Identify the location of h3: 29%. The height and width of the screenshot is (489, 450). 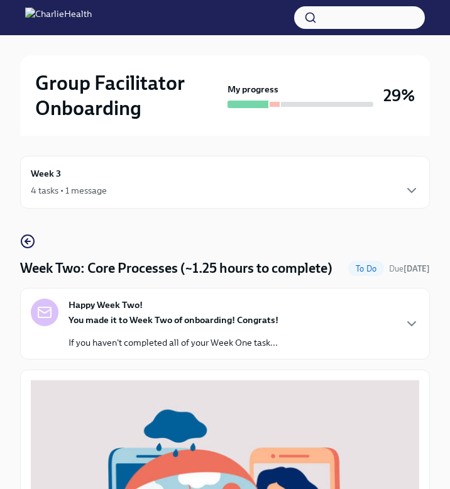
(399, 96).